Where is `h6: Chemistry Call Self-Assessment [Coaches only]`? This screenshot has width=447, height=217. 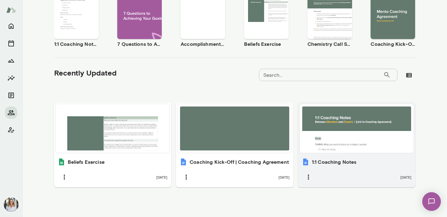 h6: Chemistry Call Self-Assessment [Coaches only] is located at coordinates (330, 44).